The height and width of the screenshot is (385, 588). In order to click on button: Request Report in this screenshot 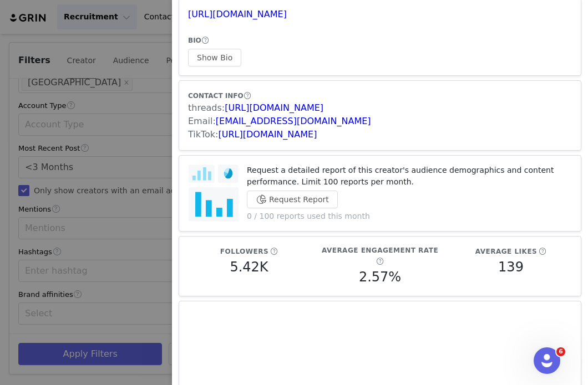, I will do `click(293, 200)`.